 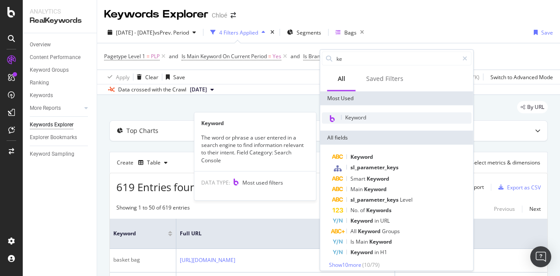 I want to click on a: Keyword Sampling, so click(x=60, y=154).